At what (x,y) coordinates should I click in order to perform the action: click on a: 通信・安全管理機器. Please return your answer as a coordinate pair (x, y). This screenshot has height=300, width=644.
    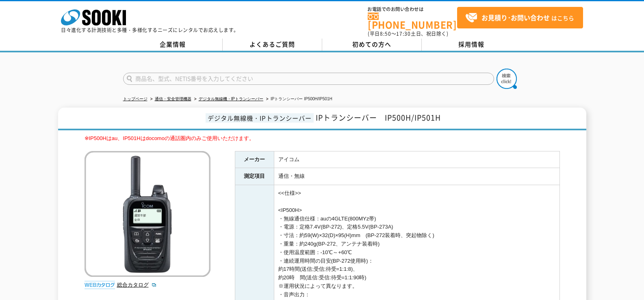
    Looking at the image, I should click on (173, 99).